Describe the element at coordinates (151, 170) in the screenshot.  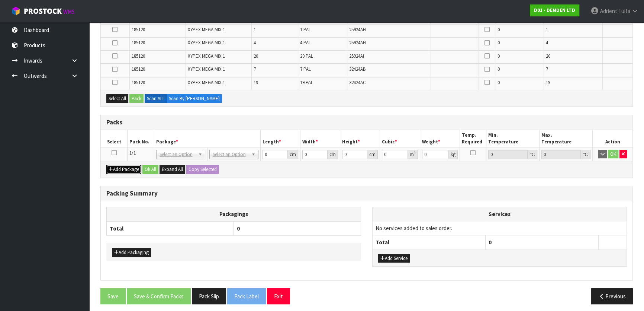
I see `button: Ok All` at that location.